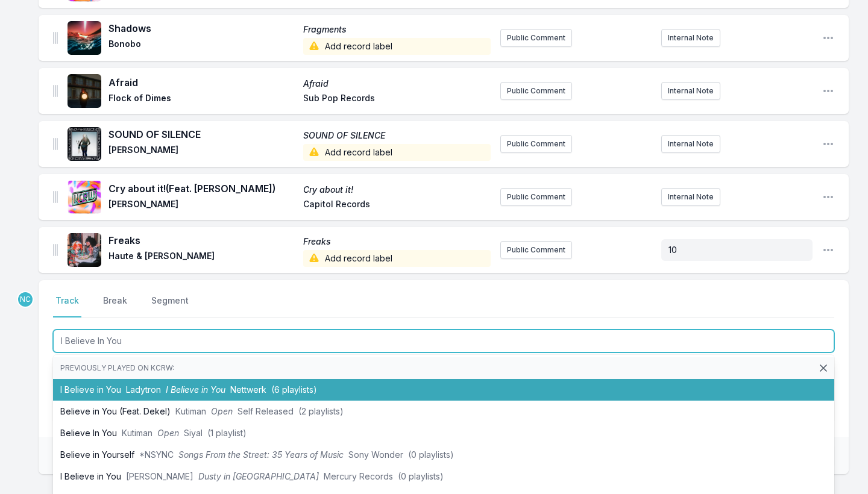  Describe the element at coordinates (84, 250) in the screenshot. I see `img: Freaks` at that location.